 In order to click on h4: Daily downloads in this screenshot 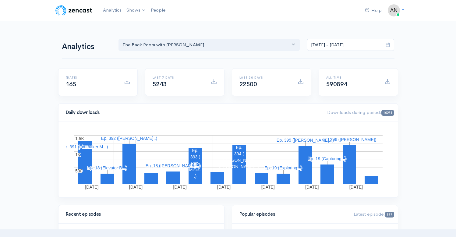, I will do `click(193, 112)`.